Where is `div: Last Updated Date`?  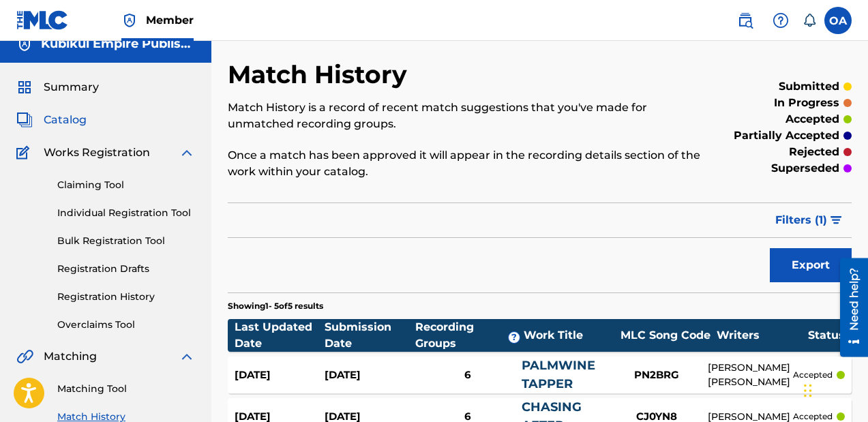 div: Last Updated Date is located at coordinates (279, 336).